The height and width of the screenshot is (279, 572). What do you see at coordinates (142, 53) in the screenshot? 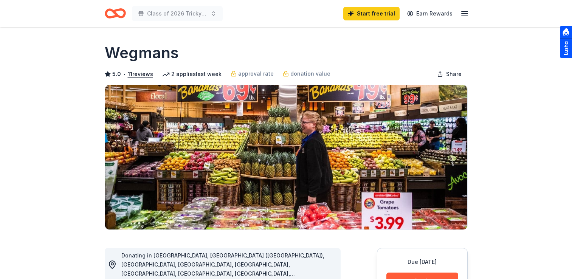
I see `h1: Wegmans` at bounding box center [142, 53].